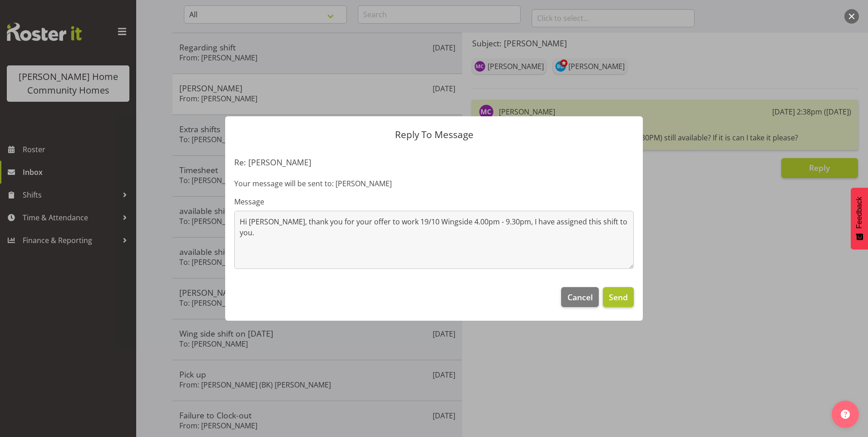 This screenshot has height=437, width=868. Describe the element at coordinates (619, 297) in the screenshot. I see `button: Send` at that location.